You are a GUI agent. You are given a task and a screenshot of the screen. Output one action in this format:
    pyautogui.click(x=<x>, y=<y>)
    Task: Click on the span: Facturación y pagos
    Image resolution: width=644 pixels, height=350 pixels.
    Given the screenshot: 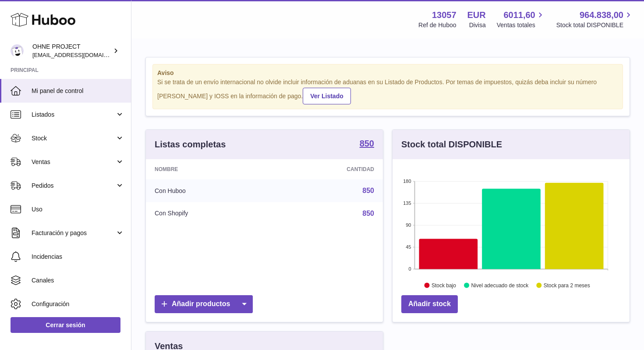 What is the action you would take?
    pyautogui.click(x=73, y=233)
    